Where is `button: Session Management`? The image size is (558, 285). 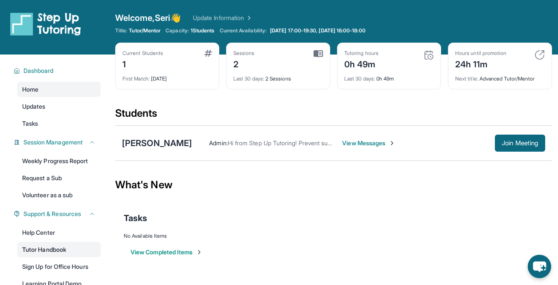
button: Session Management is located at coordinates (58, 142).